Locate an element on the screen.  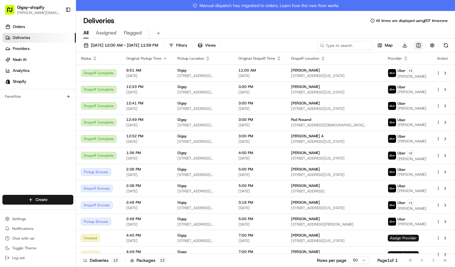
input: Type to search is located at coordinates (345, 45).